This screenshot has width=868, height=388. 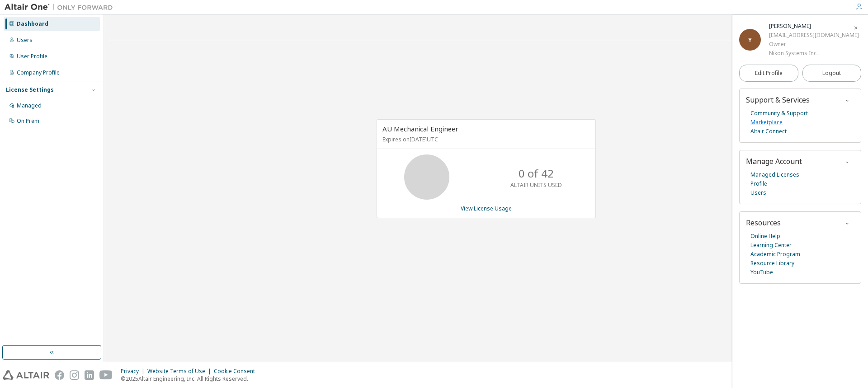 I want to click on div: Yuko Shimada, so click(x=814, y=26).